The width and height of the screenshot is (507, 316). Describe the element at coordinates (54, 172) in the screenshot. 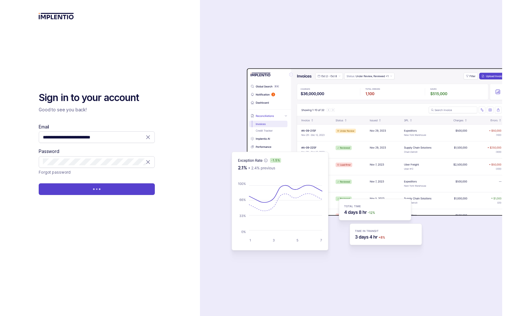

I see `p: Forgot password` at that location.